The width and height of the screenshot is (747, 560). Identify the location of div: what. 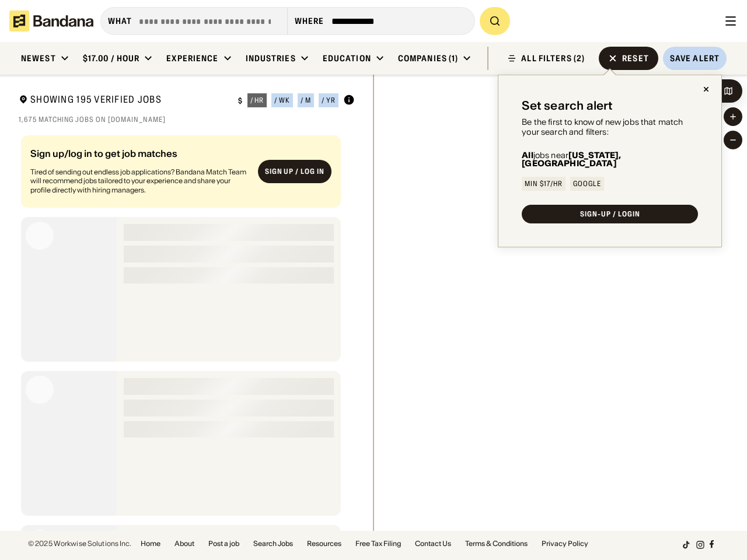
(119, 21).